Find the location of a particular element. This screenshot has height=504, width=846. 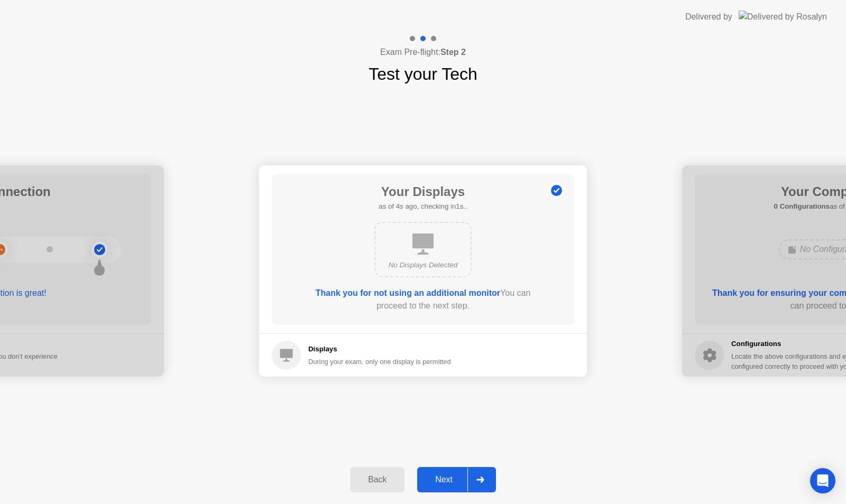

div: No Displays Detected is located at coordinates (423, 265).